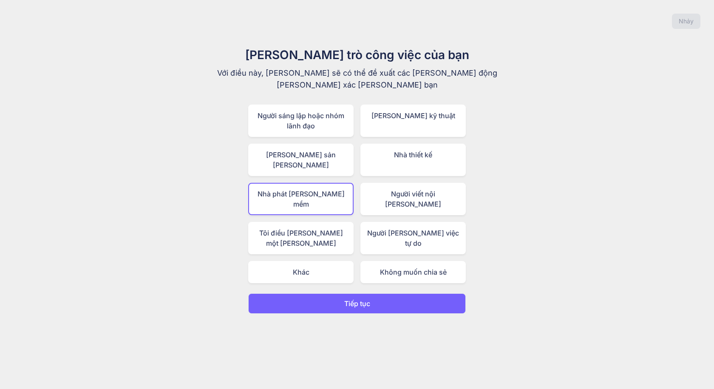 The image size is (714, 389). I want to click on button: Nhảy, so click(686, 21).